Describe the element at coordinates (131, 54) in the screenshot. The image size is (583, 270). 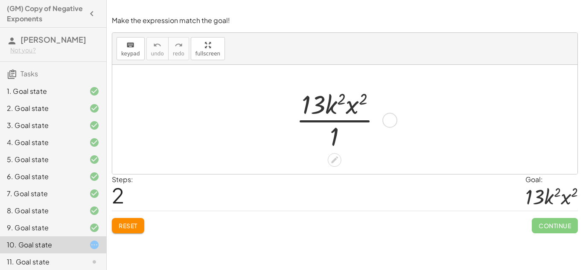
I see `span: keypad` at that location.